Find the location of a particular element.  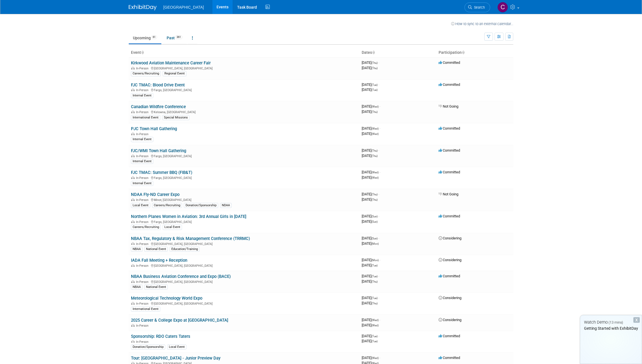

a: Search is located at coordinates (477, 7).